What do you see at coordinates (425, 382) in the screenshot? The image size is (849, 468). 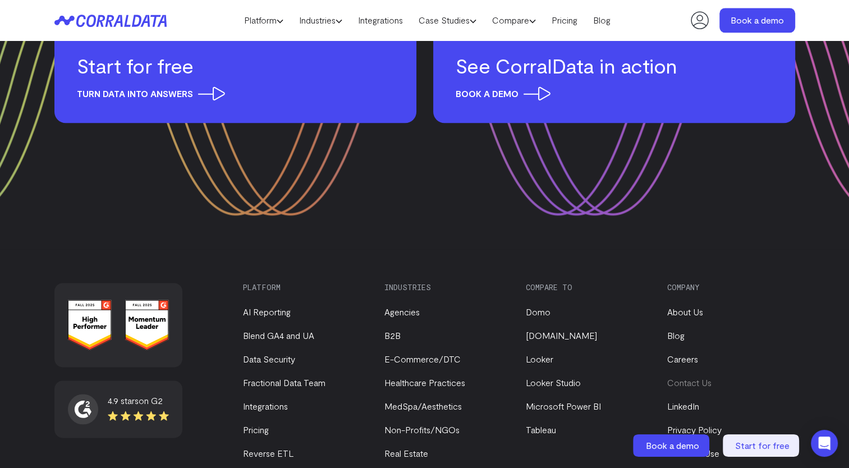 I see `a: Healthcare Practices` at bounding box center [425, 382].